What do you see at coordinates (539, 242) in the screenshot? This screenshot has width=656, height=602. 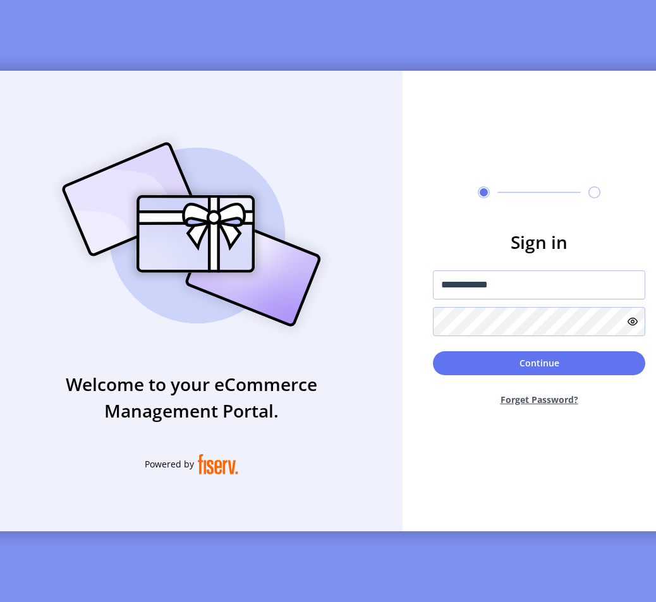 I see `h3: Sign in` at bounding box center [539, 242].